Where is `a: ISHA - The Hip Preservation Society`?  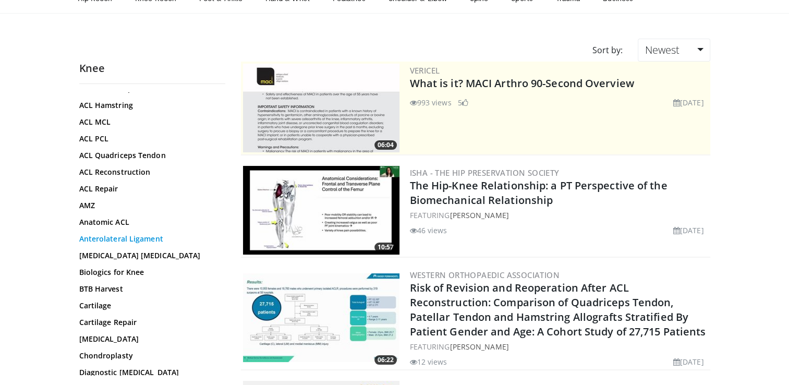
a: ISHA - The Hip Preservation Society is located at coordinates (484, 173).